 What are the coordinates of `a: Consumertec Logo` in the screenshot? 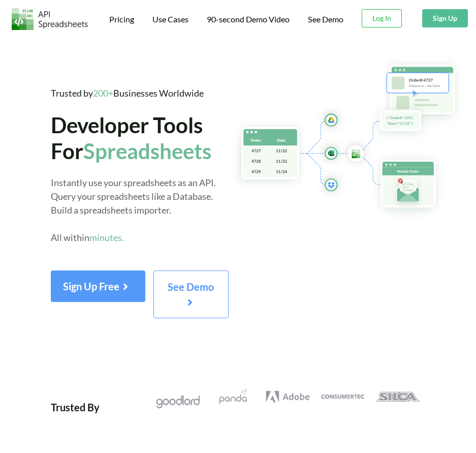 It's located at (343, 396).